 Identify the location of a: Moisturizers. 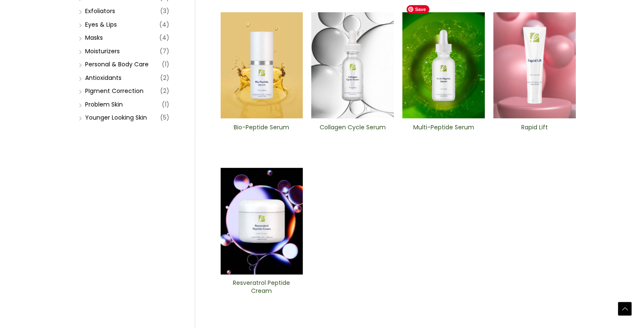
(103, 51).